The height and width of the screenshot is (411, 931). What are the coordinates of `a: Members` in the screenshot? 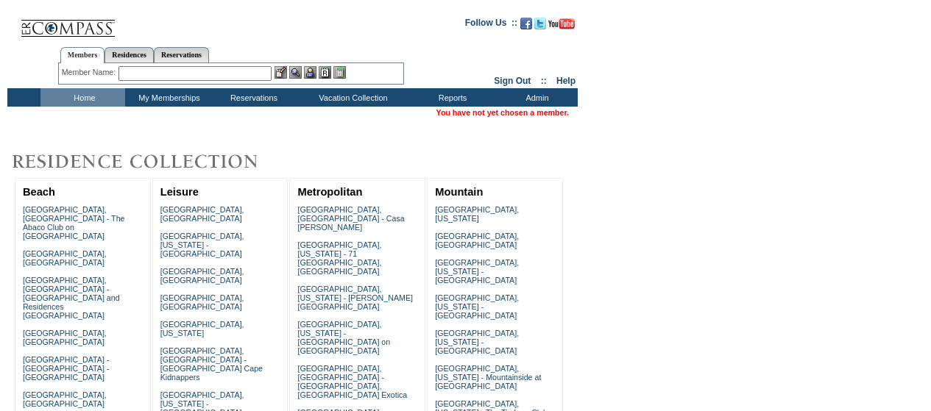 It's located at (82, 55).